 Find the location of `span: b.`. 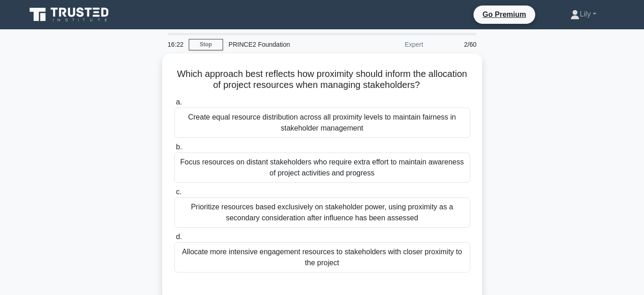

span: b. is located at coordinates (179, 147).